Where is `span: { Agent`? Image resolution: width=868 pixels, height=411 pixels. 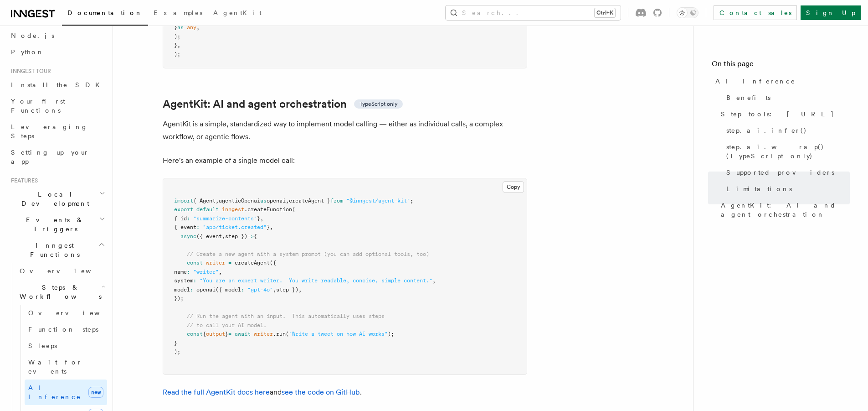 span: { Agent is located at coordinates (204, 201).